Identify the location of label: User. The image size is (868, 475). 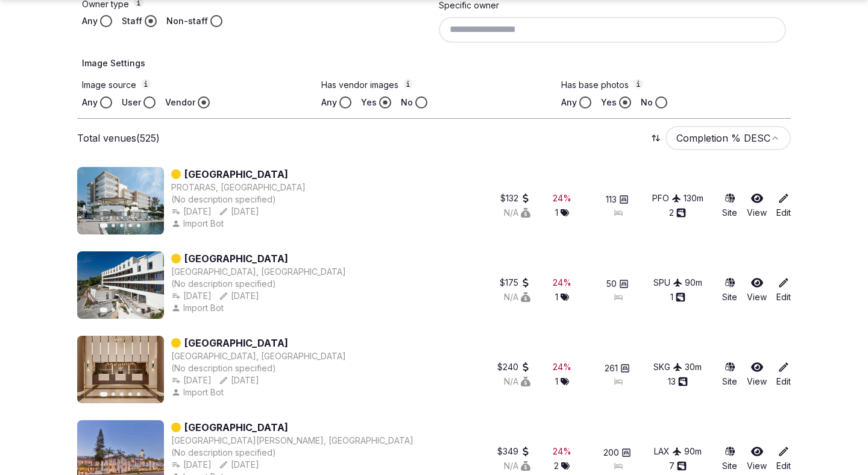
(131, 102).